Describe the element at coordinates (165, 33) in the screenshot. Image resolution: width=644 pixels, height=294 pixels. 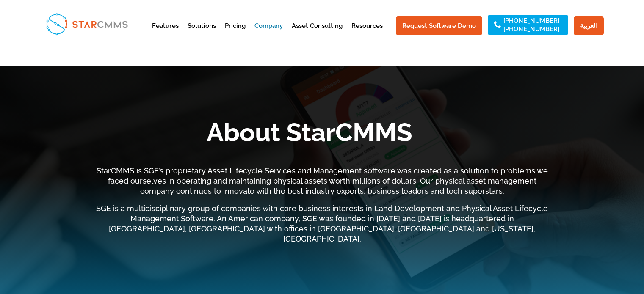
I see `a: Features` at that location.